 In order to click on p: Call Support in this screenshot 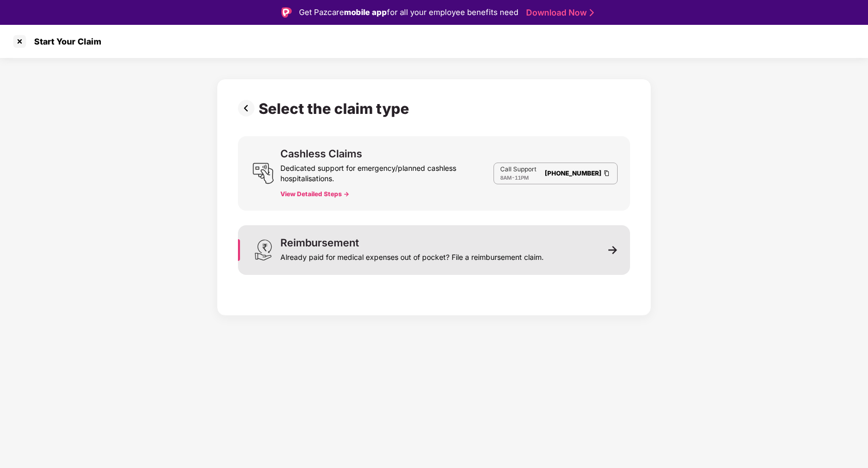, I will do `click(518, 169)`.